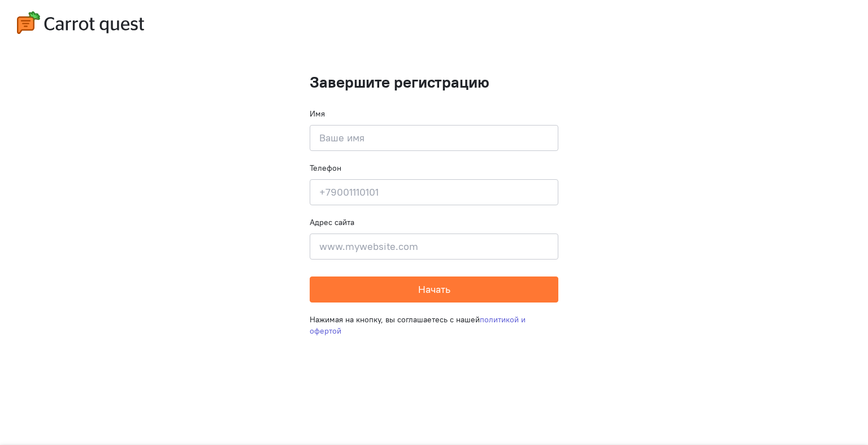  I want to click on button: Начать, so click(434, 289).